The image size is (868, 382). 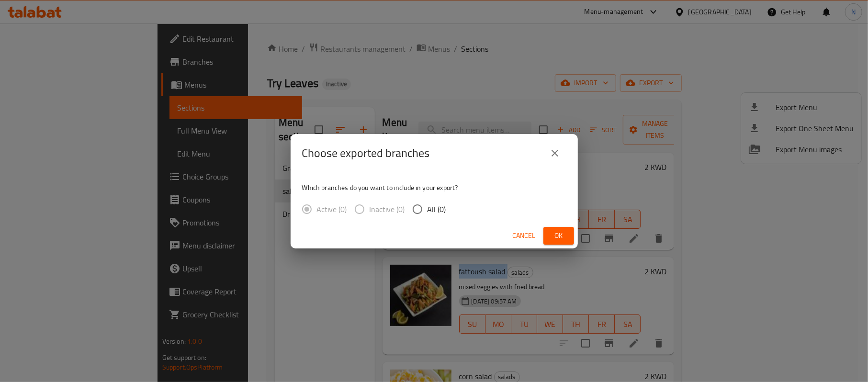 What do you see at coordinates (387, 209) in the screenshot?
I see `span: Inactive (0)` at bounding box center [387, 209].